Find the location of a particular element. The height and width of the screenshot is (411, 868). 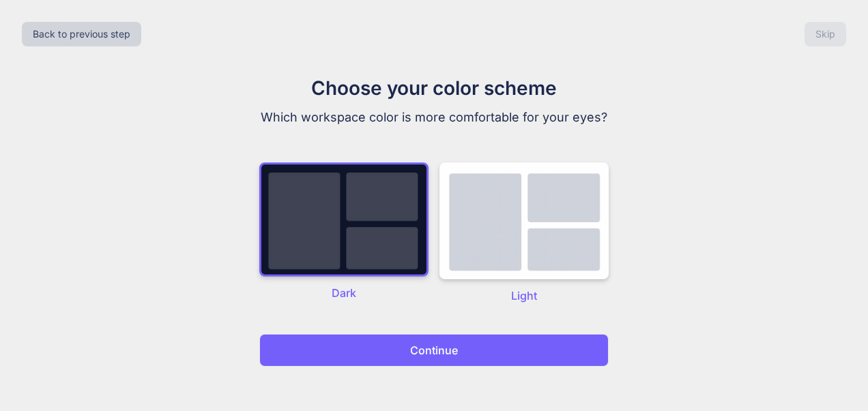

button: Skip is located at coordinates (825, 34).